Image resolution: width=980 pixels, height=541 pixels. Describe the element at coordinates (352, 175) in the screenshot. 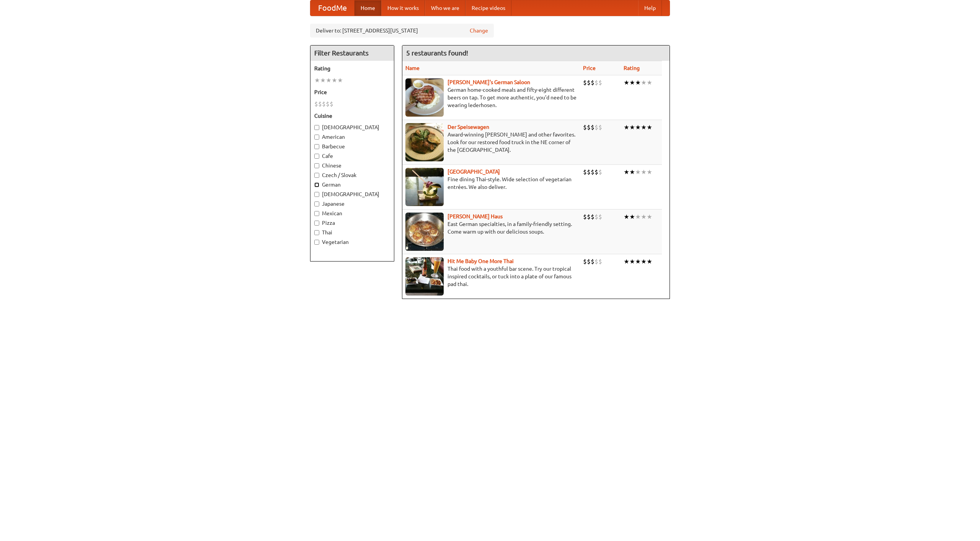

I see `label: Czech / Slovak` at that location.